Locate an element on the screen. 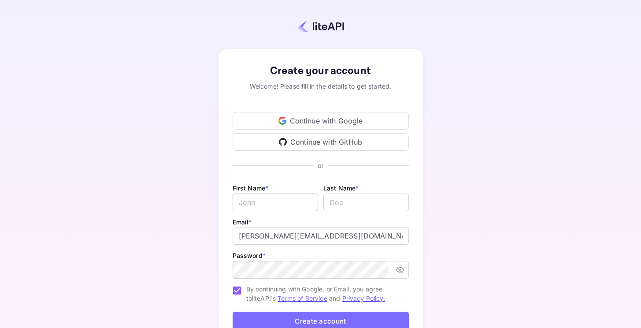  div: Create your account is located at coordinates (321, 71).